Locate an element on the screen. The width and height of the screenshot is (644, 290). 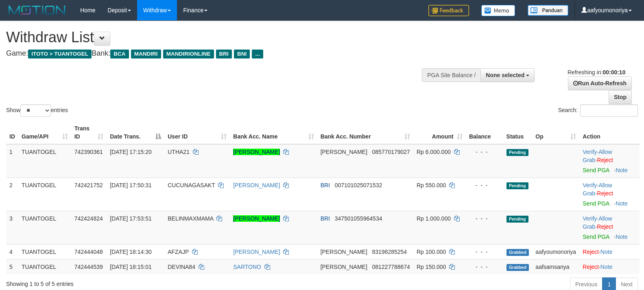
span: Copy 085770179027 to clipboard is located at coordinates (390, 152).